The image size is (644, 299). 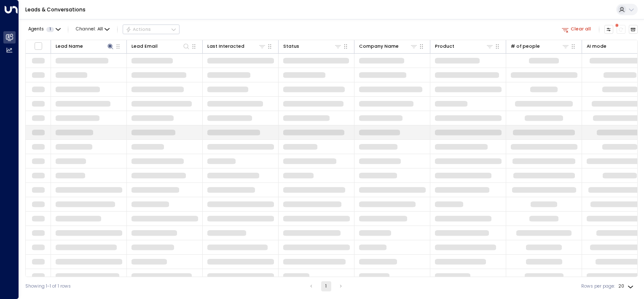 What do you see at coordinates (622, 30) in the screenshot?
I see `span: There are new threads available. Refresh the grid to view the latest updates.` at bounding box center [622, 30].